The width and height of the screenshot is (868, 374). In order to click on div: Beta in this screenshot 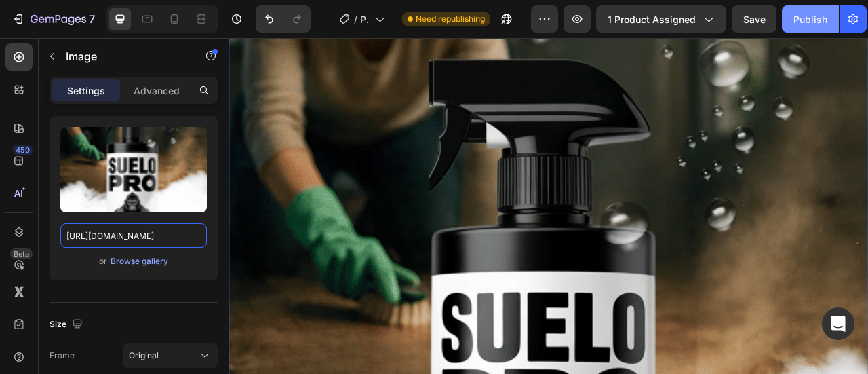, I will do `click(21, 254)`.